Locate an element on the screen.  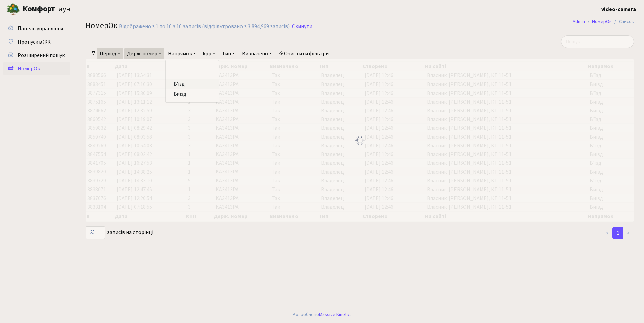
span: Розширений пошук is located at coordinates (41, 55).